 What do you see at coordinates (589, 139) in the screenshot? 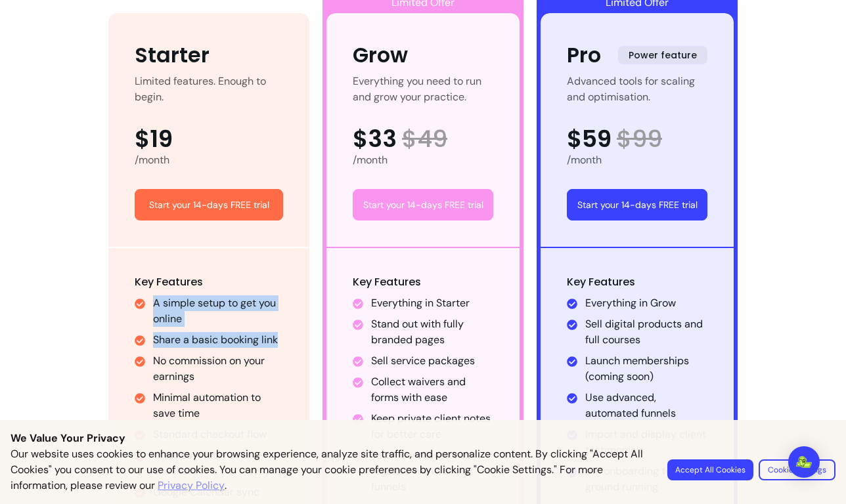
I see `span: $59` at bounding box center [589, 139].